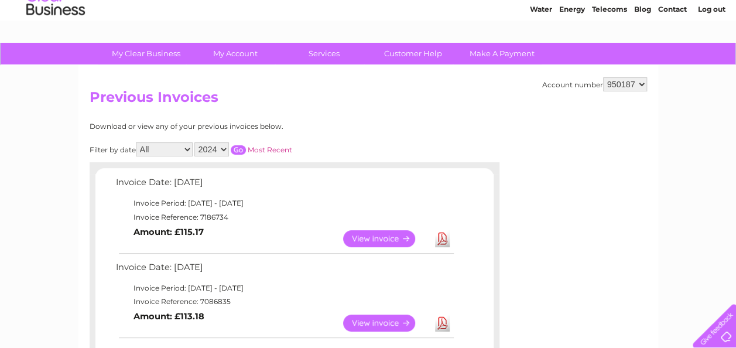 The height and width of the screenshot is (348, 736). What do you see at coordinates (572, 54) in the screenshot?
I see `a: Energy` at bounding box center [572, 54].